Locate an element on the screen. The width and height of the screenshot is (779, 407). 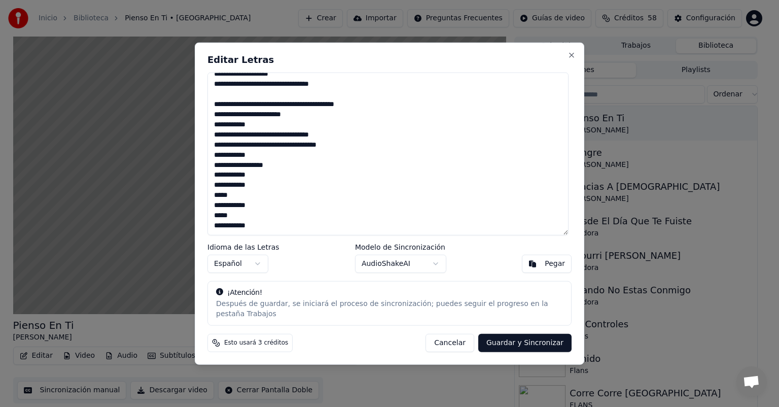
span: Esto usará 3 créditos is located at coordinates (256, 342).